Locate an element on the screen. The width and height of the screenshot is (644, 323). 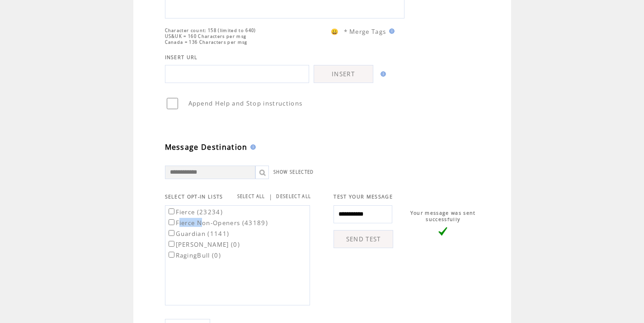
input: Guardian (1141) is located at coordinates (171, 233).